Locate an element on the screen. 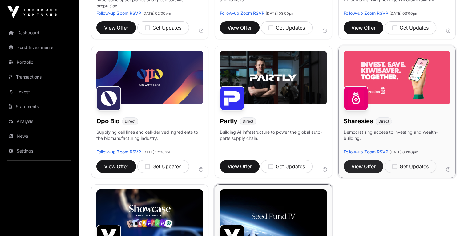 This screenshot has width=468, height=236. h1: Sharesies is located at coordinates (358, 121).